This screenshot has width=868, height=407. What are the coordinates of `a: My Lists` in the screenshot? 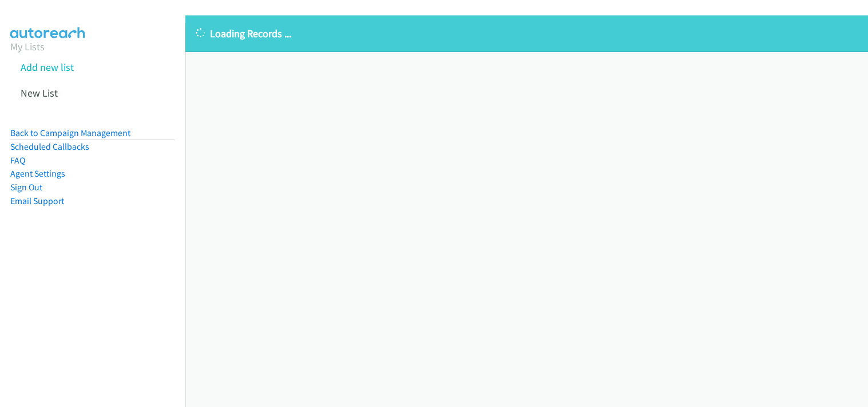 It's located at (27, 47).